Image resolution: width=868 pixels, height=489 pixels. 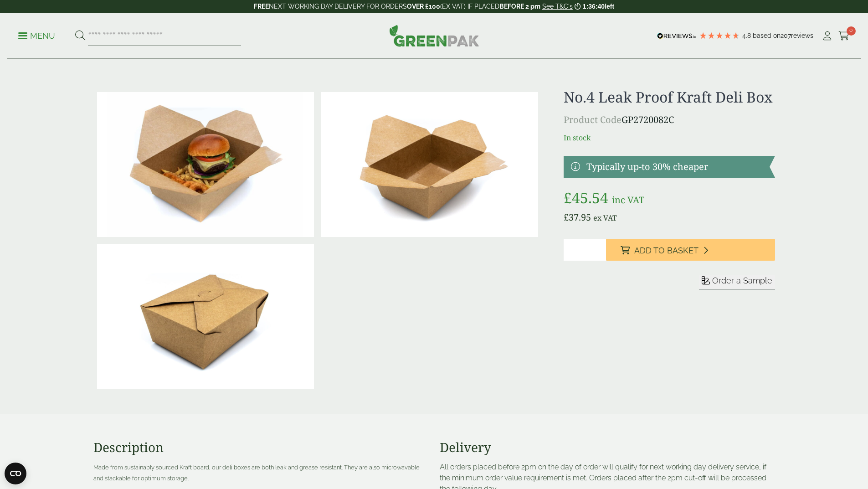 I want to click on button: Add to Basket, so click(x=690, y=250).